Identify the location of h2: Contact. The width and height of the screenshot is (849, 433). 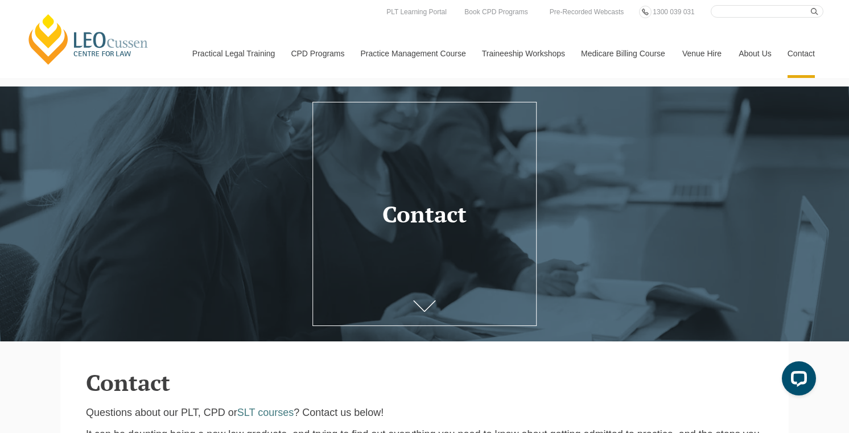
(424, 382).